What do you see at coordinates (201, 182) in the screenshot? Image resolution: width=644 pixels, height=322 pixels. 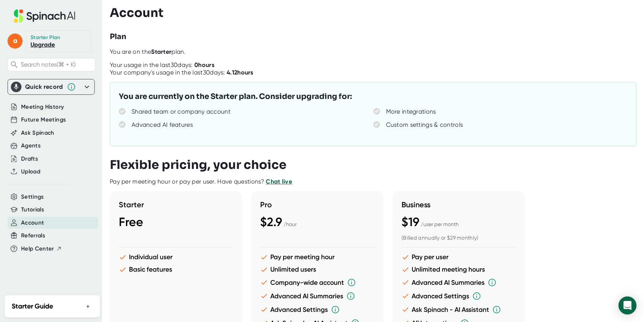 I see `div: Pay per meeting hour or pay per user. Have questions?` at bounding box center [201, 182].